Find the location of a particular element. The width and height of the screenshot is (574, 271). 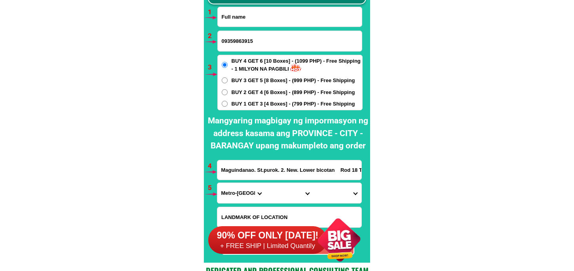

h6: 5 is located at coordinates (212, 188).